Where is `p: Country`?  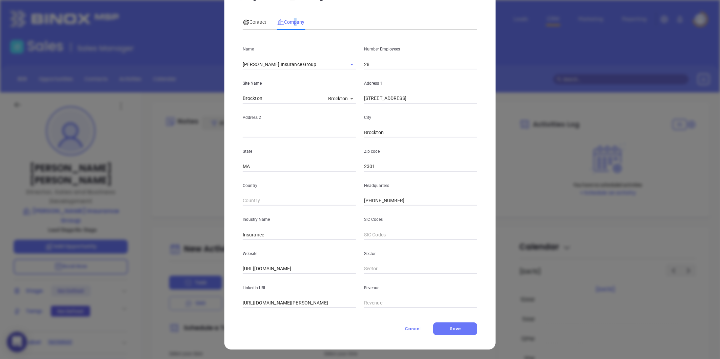 p: Country is located at coordinates (299, 186).